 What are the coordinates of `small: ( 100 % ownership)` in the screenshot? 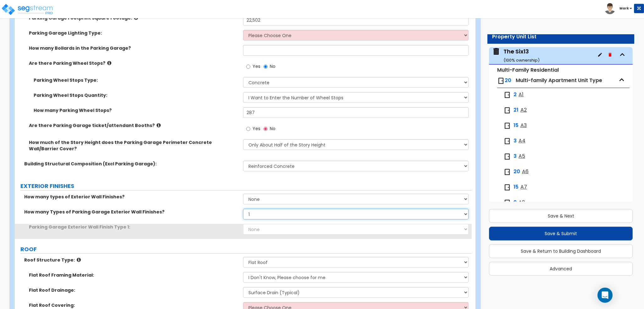 It's located at (521, 60).